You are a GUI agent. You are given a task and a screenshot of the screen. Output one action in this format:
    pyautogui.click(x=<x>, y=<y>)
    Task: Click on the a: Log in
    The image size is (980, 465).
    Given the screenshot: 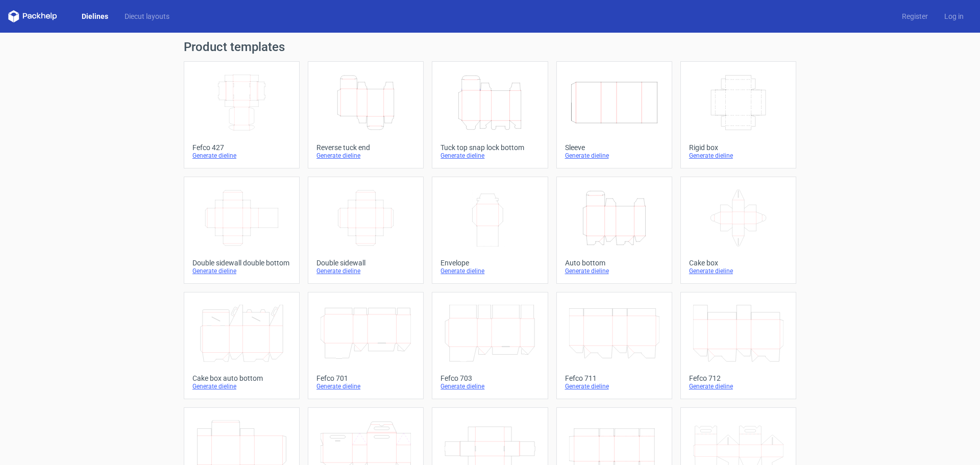 What is the action you would take?
    pyautogui.click(x=953, y=16)
    